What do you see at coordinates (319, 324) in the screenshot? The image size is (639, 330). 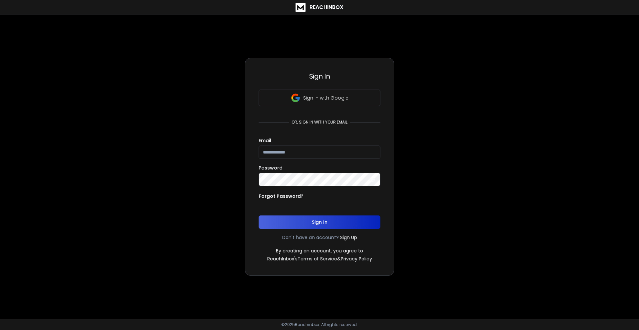 I see `p: © 2025 Reachinbox. All rights reserved.` at bounding box center [319, 324].